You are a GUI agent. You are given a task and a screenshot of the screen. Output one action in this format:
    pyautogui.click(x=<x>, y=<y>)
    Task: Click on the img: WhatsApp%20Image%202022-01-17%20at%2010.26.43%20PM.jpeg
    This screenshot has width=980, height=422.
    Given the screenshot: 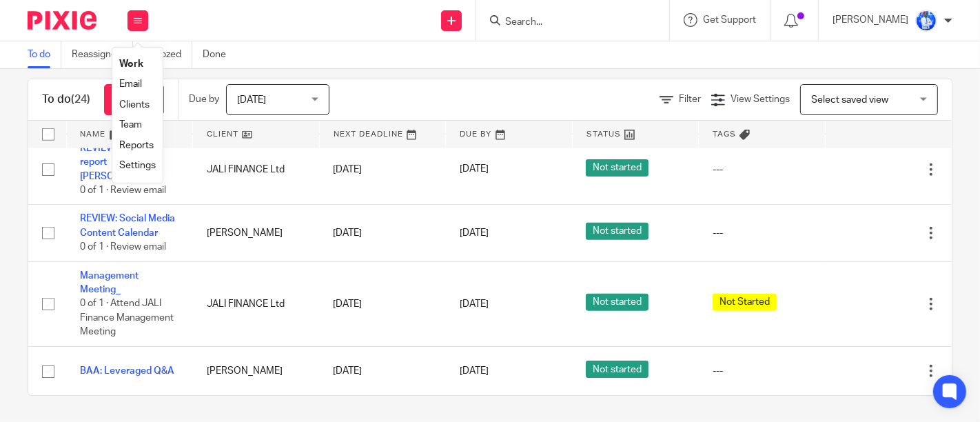 What is the action you would take?
    pyautogui.click(x=927, y=21)
    